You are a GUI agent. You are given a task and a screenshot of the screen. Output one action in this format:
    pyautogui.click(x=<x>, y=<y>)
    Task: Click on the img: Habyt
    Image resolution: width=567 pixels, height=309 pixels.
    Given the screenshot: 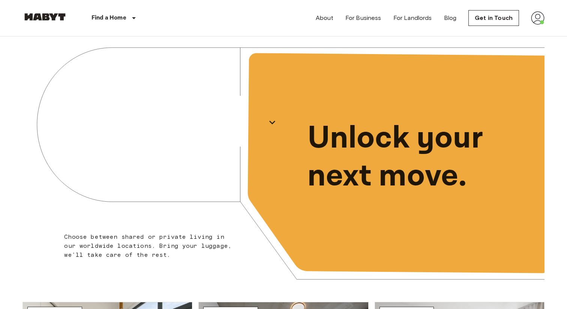 What is the action you would take?
    pyautogui.click(x=45, y=17)
    